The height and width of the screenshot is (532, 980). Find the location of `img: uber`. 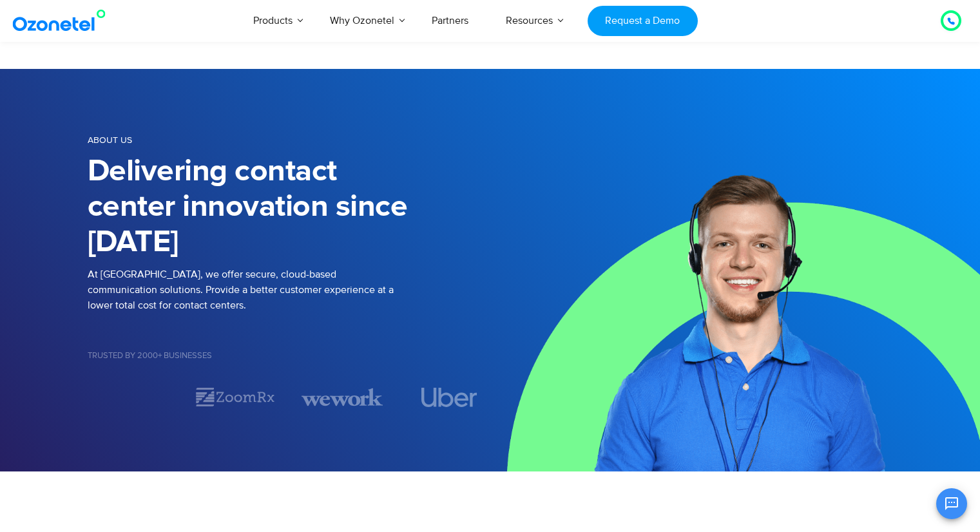

img: uber is located at coordinates (449, 397).